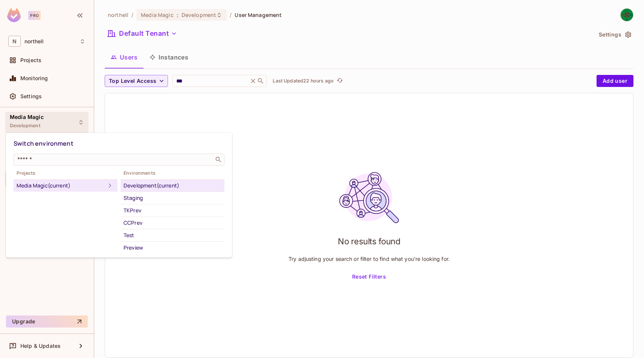 This screenshot has height=358, width=644. I want to click on div: Preview, so click(173, 247).